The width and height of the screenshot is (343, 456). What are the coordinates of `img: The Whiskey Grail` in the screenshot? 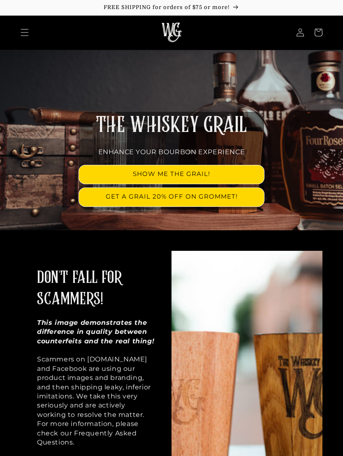 It's located at (172, 33).